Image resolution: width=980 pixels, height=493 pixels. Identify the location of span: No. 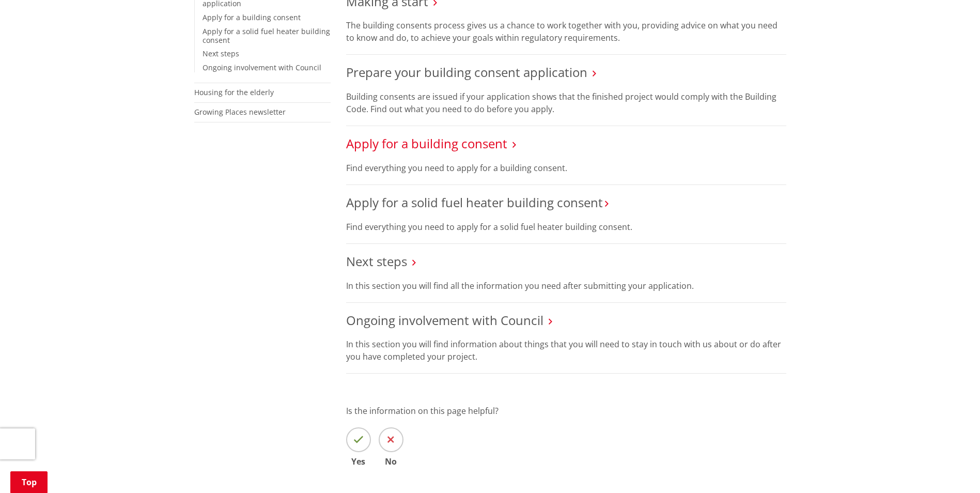
(391, 462).